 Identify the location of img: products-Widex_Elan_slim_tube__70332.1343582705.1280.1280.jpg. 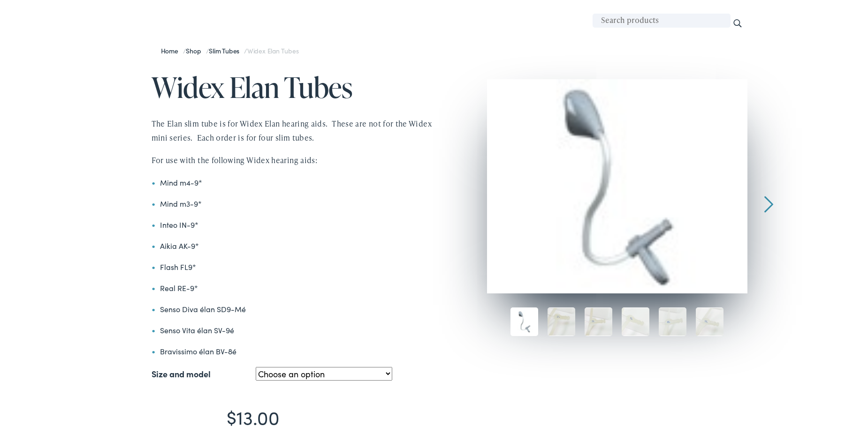
(524, 320).